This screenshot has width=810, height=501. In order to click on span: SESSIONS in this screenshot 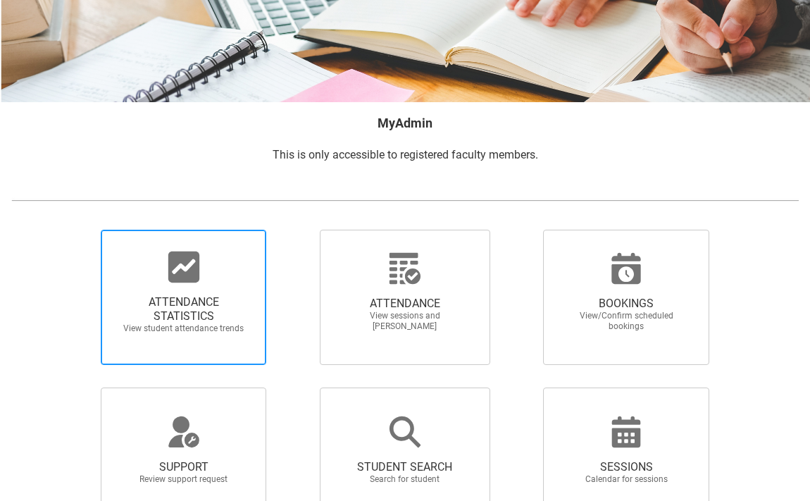, I will do `click(626, 467)`.